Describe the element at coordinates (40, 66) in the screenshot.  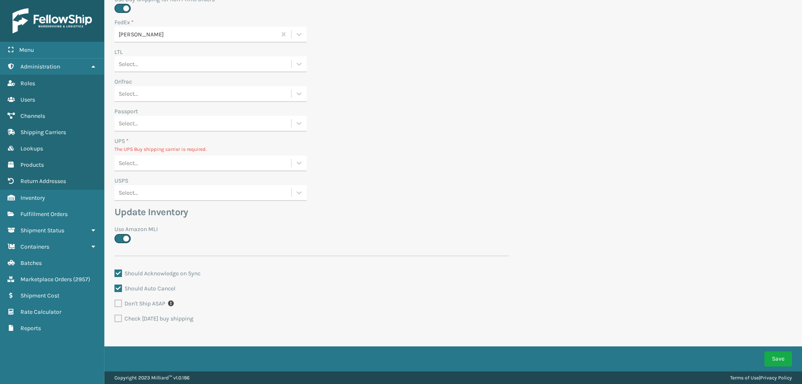
I see `span: Administration` at that location.